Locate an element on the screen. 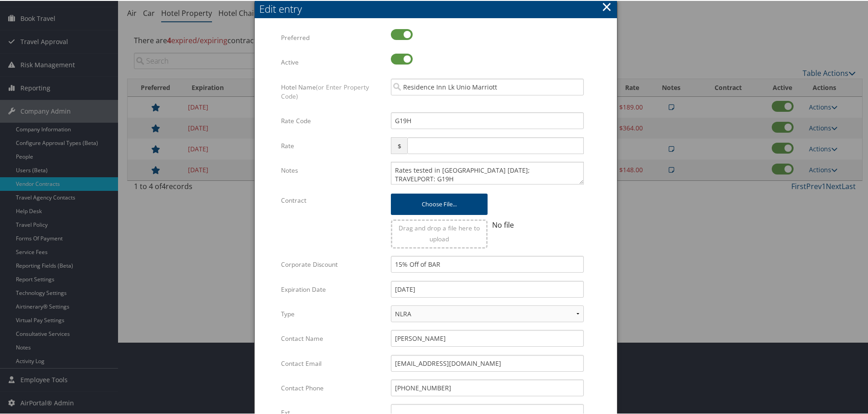 This screenshot has height=414, width=868. label: Preferred is located at coordinates (332, 37).